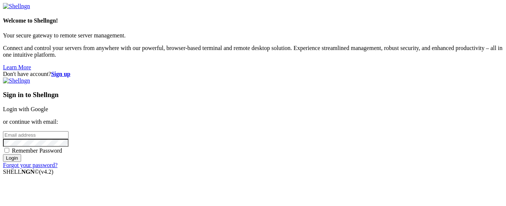 This screenshot has height=206, width=506. I want to click on h3: Sign in to Shellngn, so click(253, 95).